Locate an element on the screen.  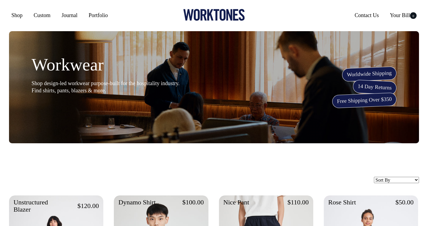
span: Worldwide Shipping is located at coordinates (369, 74).